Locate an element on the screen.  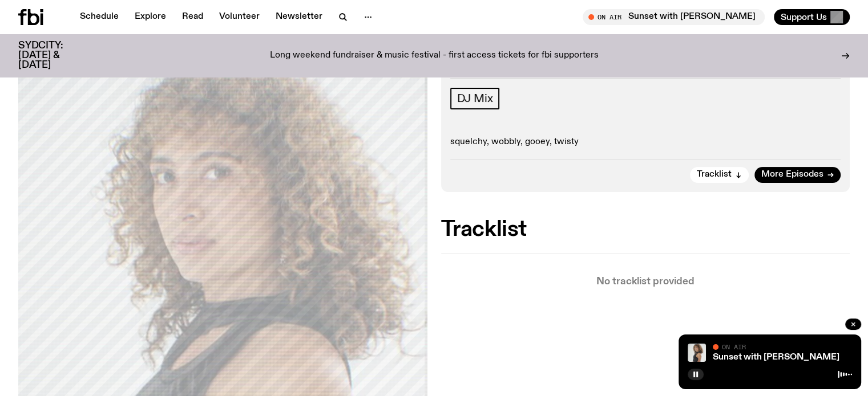
h2: Tracklist is located at coordinates (645, 230).